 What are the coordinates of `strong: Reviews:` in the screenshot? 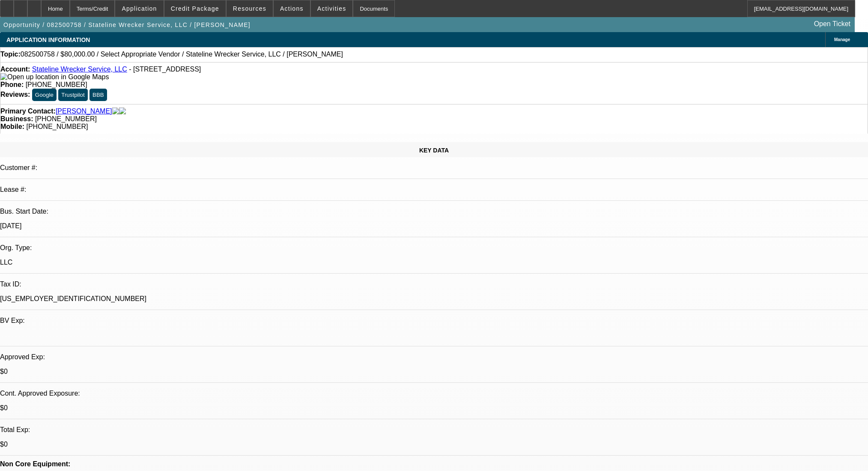 It's located at (15, 94).